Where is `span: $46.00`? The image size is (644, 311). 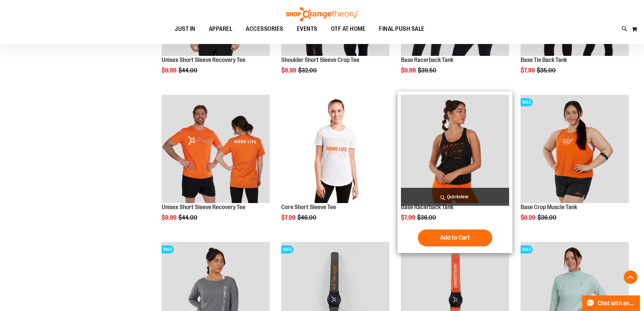
span: $46.00 is located at coordinates (307, 217).